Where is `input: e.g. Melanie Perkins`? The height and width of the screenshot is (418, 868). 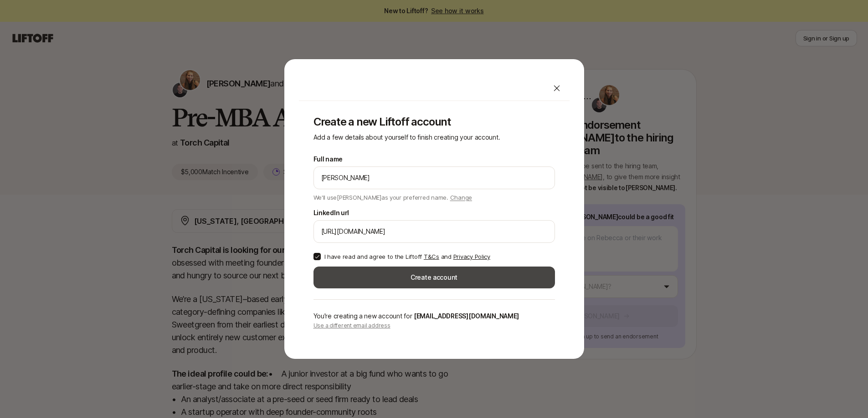 input: e.g. Melanie Perkins is located at coordinates (434, 178).